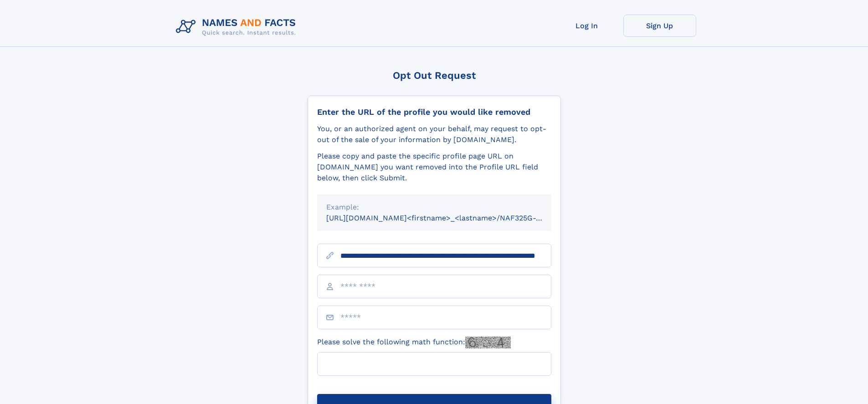 The image size is (868, 404). I want to click on div: Enter the URL of the profile you would like removed, so click(434, 112).